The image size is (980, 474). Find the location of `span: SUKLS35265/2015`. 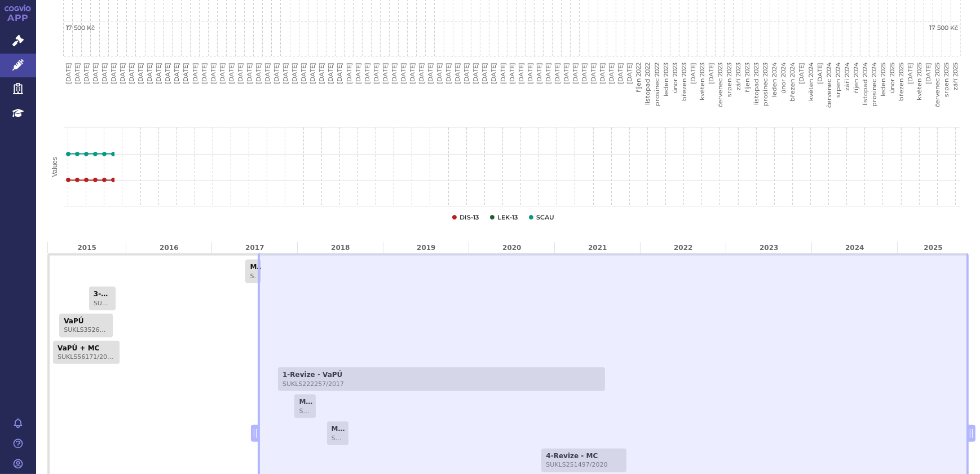

span: SUKLS35265/2015 is located at coordinates (86, 330).